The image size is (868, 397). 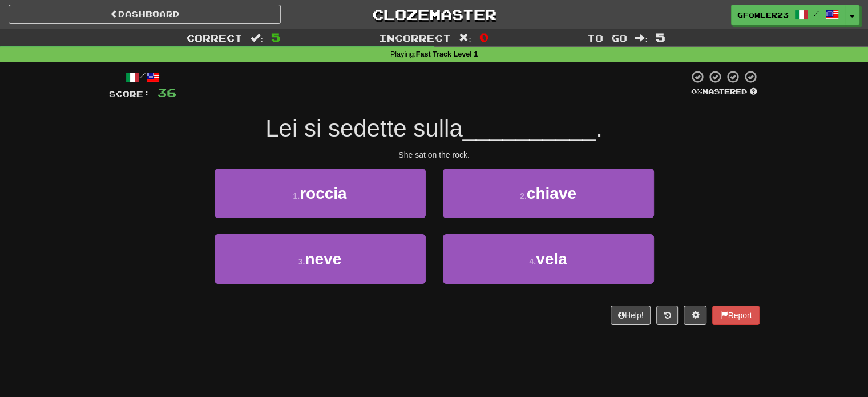 What do you see at coordinates (166, 92) in the screenshot?
I see `span: 36` at bounding box center [166, 92].